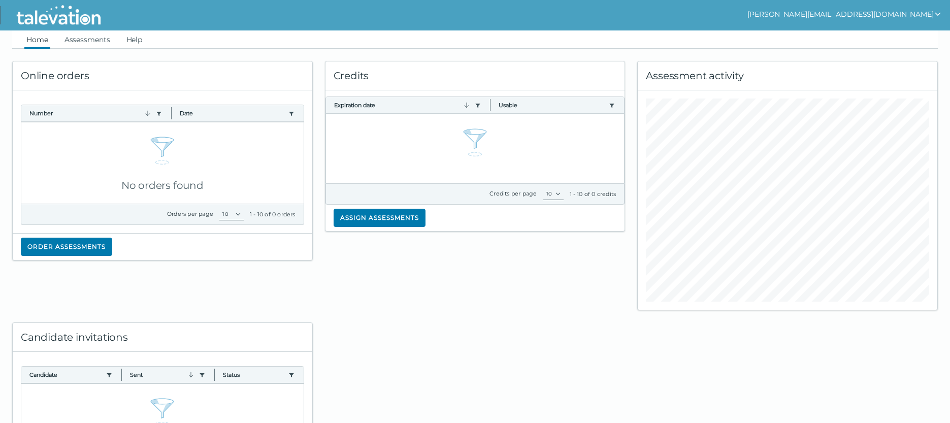  I want to click on button: Number, so click(90, 113).